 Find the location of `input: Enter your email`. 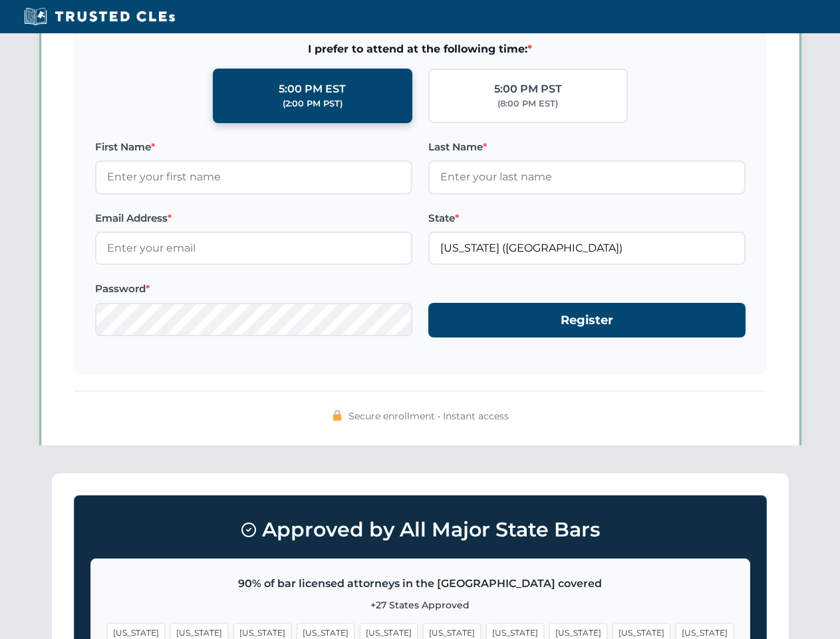

input: Enter your email is located at coordinates (253, 248).